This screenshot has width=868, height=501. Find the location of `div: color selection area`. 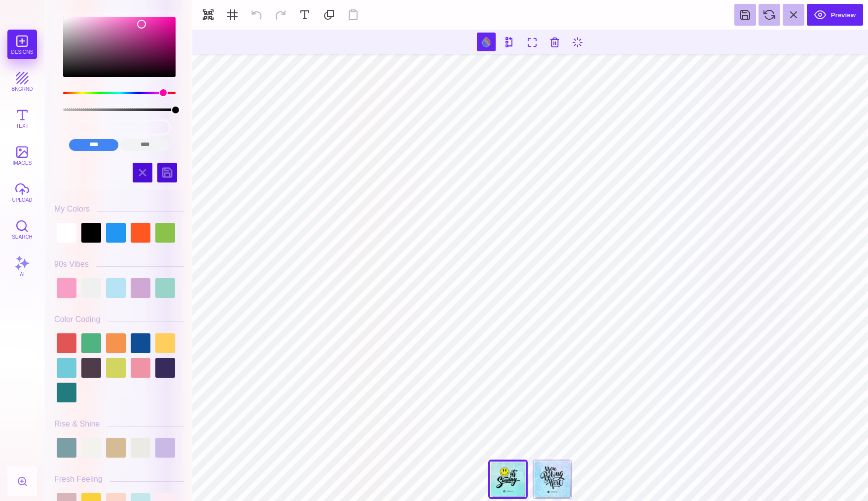

div: color selection area is located at coordinates (119, 47).